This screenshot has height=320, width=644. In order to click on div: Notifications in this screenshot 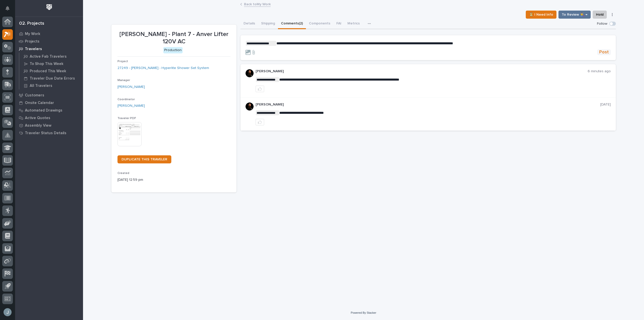, I will do `click(9, 10)`.